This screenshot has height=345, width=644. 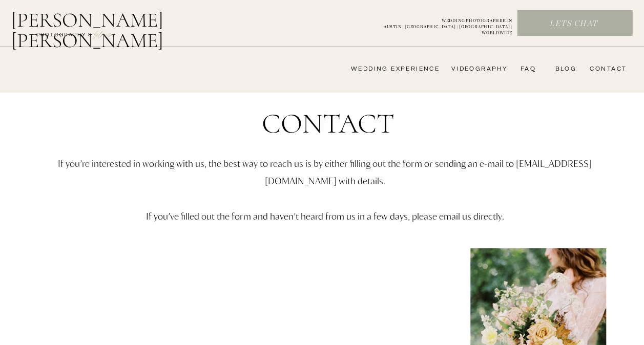 What do you see at coordinates (525, 69) in the screenshot?
I see `nav: FAQ` at bounding box center [525, 69].